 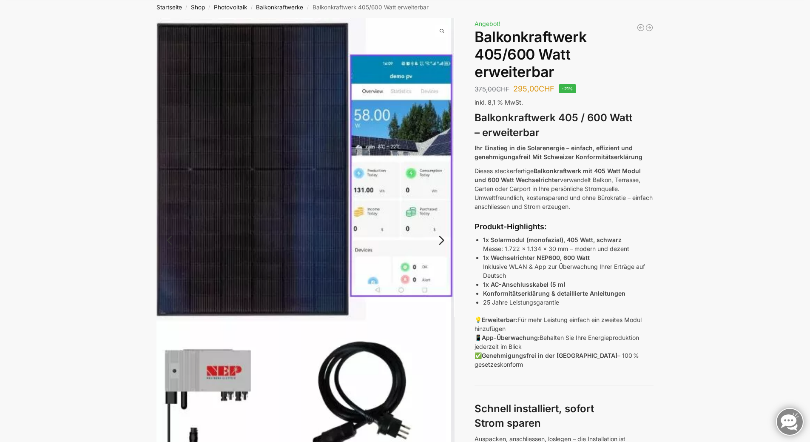 What do you see at coordinates (564, 342) in the screenshot?
I see `p: 💡 Für mehr Leistung einfach ein zweites Modul hinzufügen 📱 Behalten Sie Ihre Energieproduktion je...` at bounding box center [564, 342].